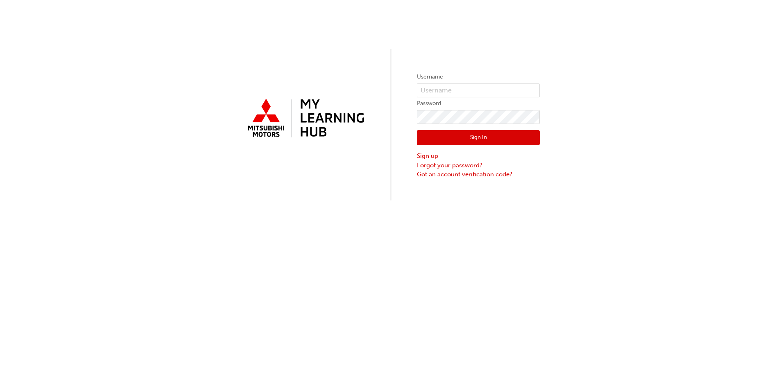  Describe the element at coordinates (478, 165) in the screenshot. I see `a: Forgot your password?` at that location.